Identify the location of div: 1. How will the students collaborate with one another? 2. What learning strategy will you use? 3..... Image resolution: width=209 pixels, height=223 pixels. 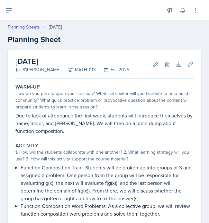
(104, 156).